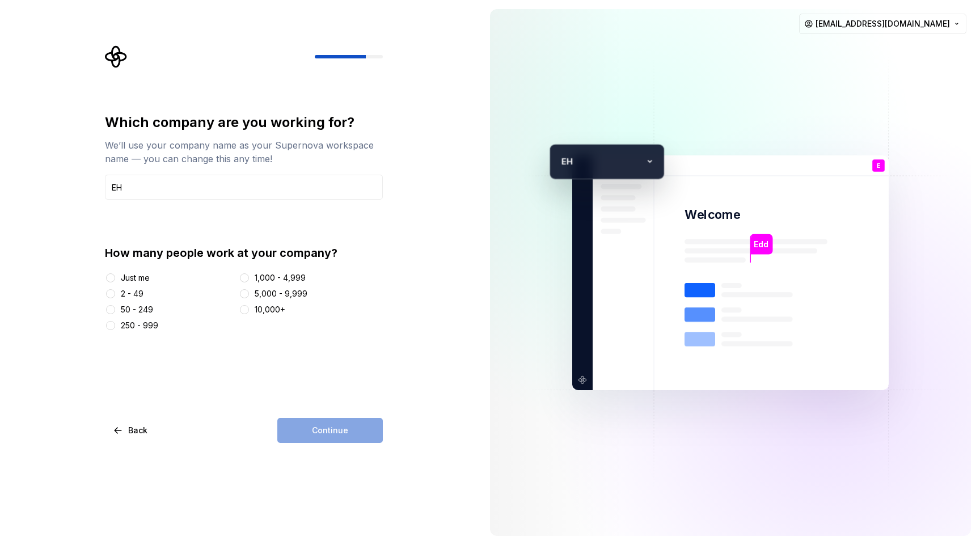  What do you see at coordinates (244, 152) in the screenshot?
I see `div: We’ll use your company name as your Supernova workspace name — you can change this any time!` at bounding box center [244, 152].